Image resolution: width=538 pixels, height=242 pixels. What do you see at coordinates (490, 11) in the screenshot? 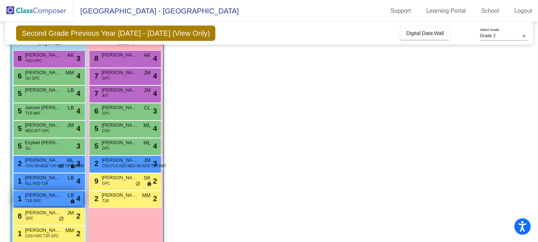
I see `a: School` at bounding box center [490, 11].